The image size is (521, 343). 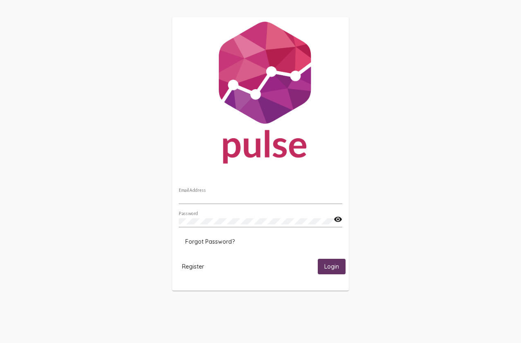 I want to click on img: Pulse For Good Logo, so click(x=261, y=95).